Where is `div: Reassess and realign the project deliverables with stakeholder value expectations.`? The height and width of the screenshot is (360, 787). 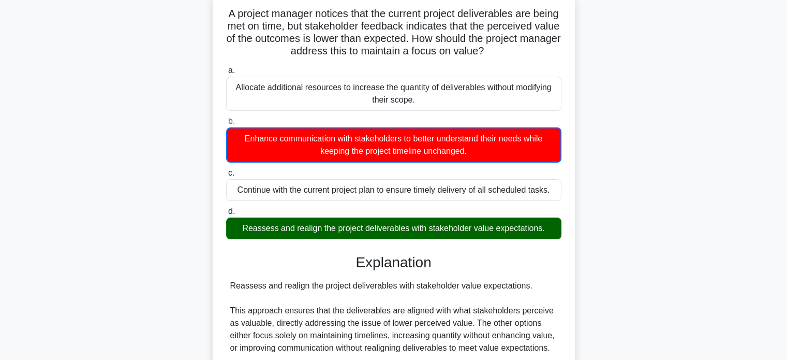
div: Reassess and realign the project deliverables with stakeholder value expectations. is located at coordinates (394, 228).